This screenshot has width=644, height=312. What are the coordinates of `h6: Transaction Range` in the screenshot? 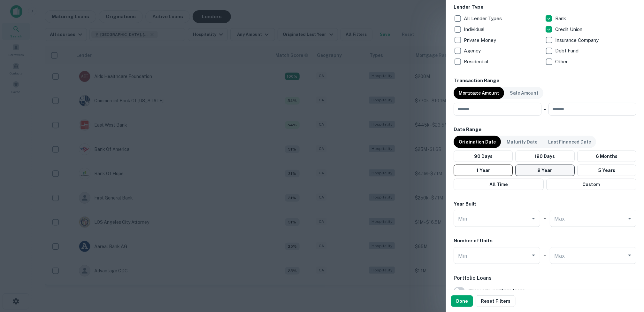 It's located at (545, 80).